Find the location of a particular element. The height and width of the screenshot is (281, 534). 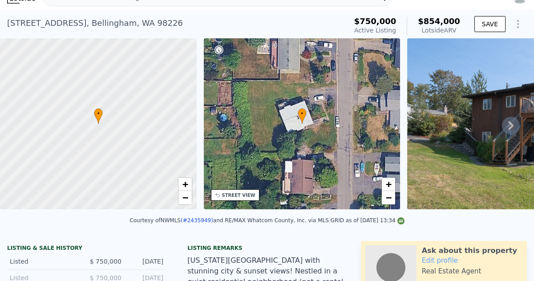

button: SAVE is located at coordinates (490, 24).